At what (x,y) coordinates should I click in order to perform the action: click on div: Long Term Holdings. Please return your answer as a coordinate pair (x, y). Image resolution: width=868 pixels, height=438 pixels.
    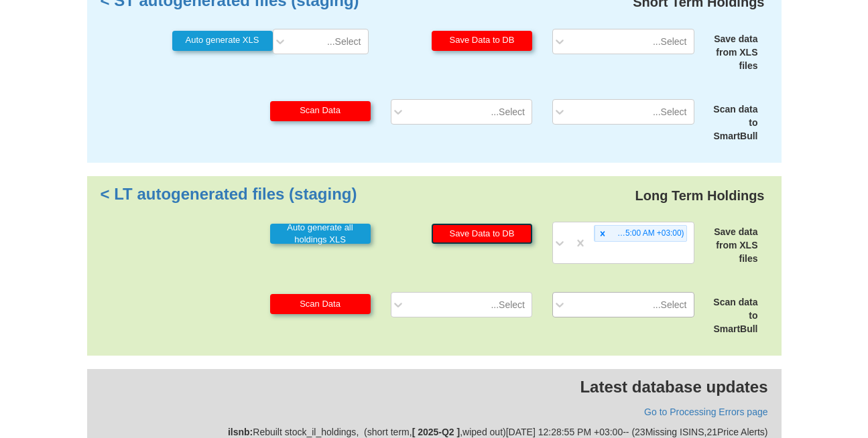
    Looking at the image, I should click on (700, 196).